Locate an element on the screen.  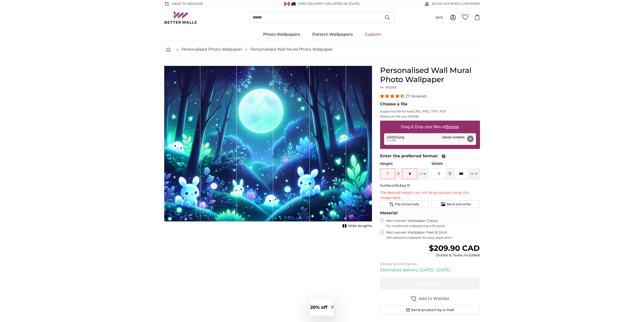
label: Drag & Drop your files or is located at coordinates (429, 127).